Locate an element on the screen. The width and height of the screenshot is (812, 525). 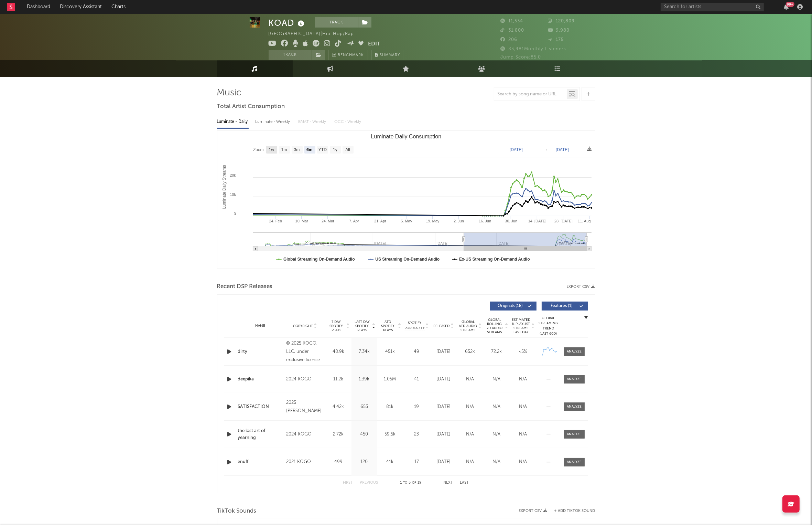
div: 41k is located at coordinates (390, 461).